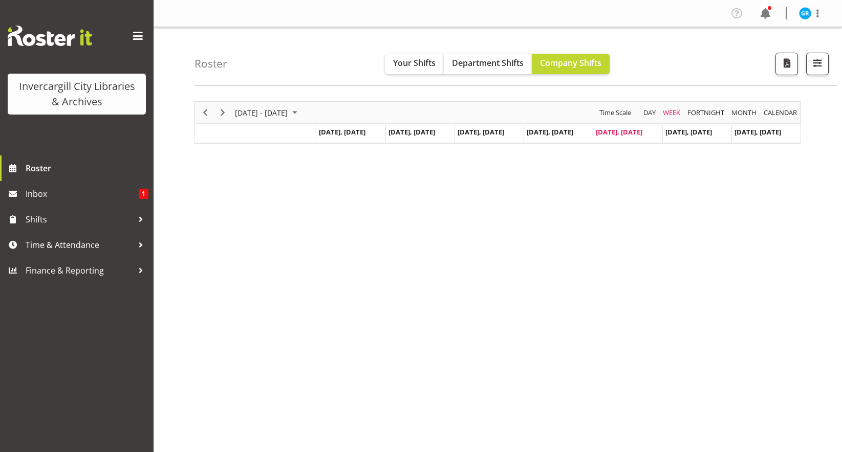 The height and width of the screenshot is (452, 842). Describe the element at coordinates (744, 113) in the screenshot. I see `span: Month` at that location.